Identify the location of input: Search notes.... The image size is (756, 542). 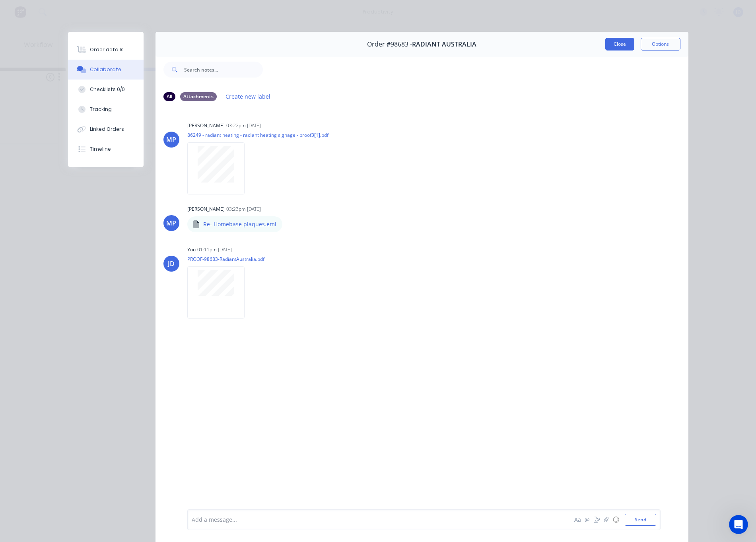
(223, 70).